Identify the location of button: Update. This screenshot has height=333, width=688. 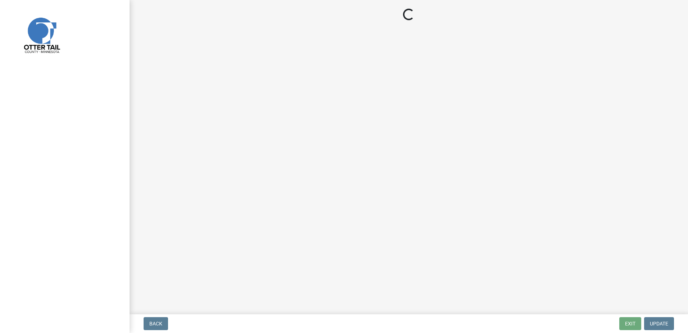
(659, 323).